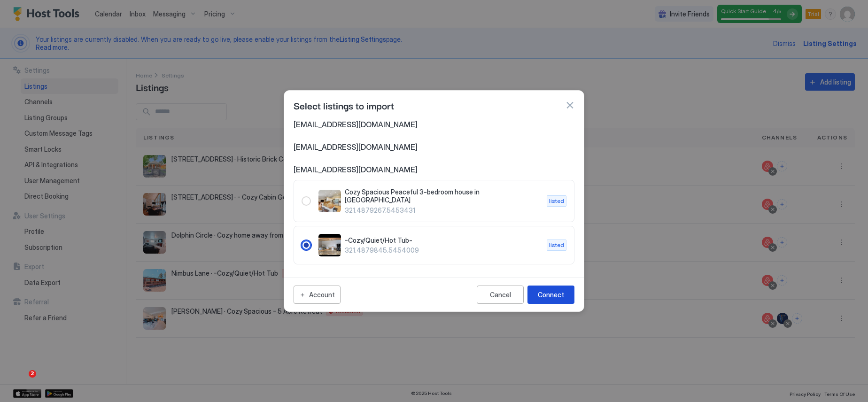  Describe the element at coordinates (344, 105) in the screenshot. I see `span: Select listings to import` at that location.